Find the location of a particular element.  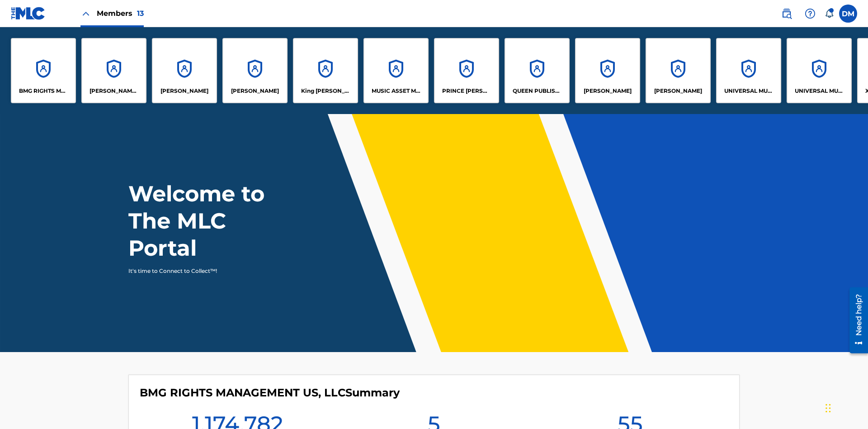

h4: BMG RIGHTS MANAGEMENT US, LLC is located at coordinates (269, 393).